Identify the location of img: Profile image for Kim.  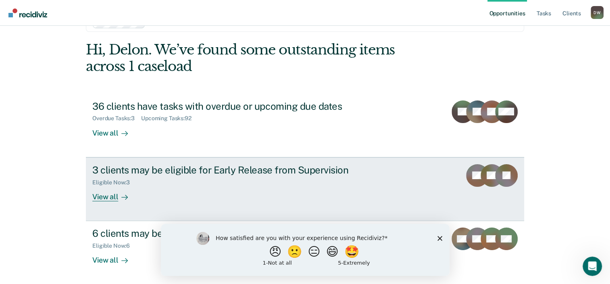
(42, 15).